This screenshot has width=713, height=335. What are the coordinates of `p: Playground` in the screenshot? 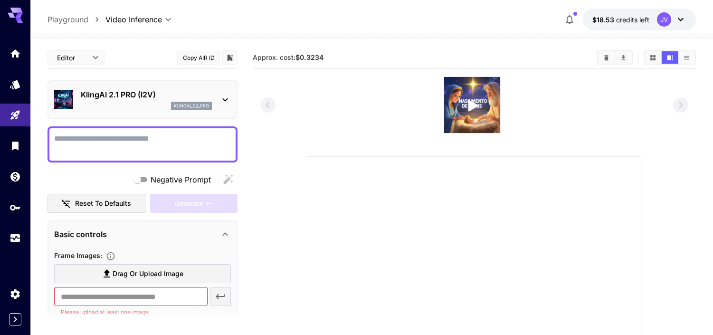 It's located at (68, 19).